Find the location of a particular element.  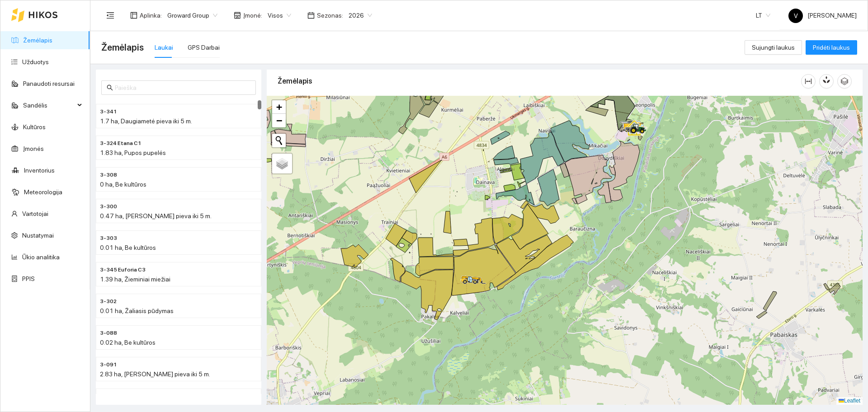

a: Pridėti laukus is located at coordinates (831, 48).